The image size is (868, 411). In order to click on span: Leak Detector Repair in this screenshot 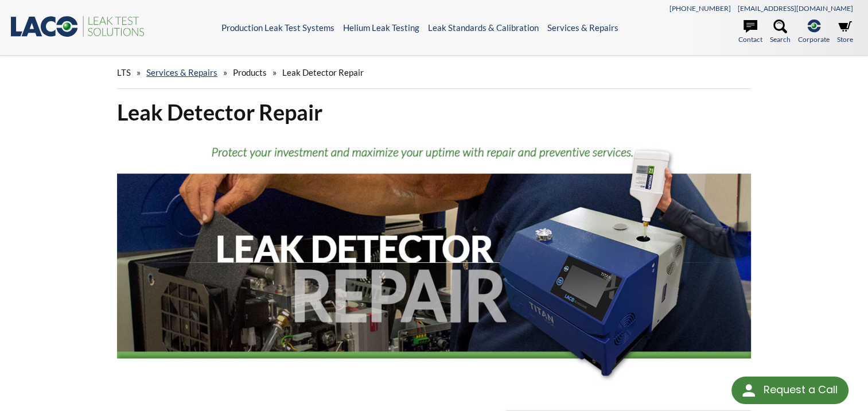, I will do `click(323, 72)`.